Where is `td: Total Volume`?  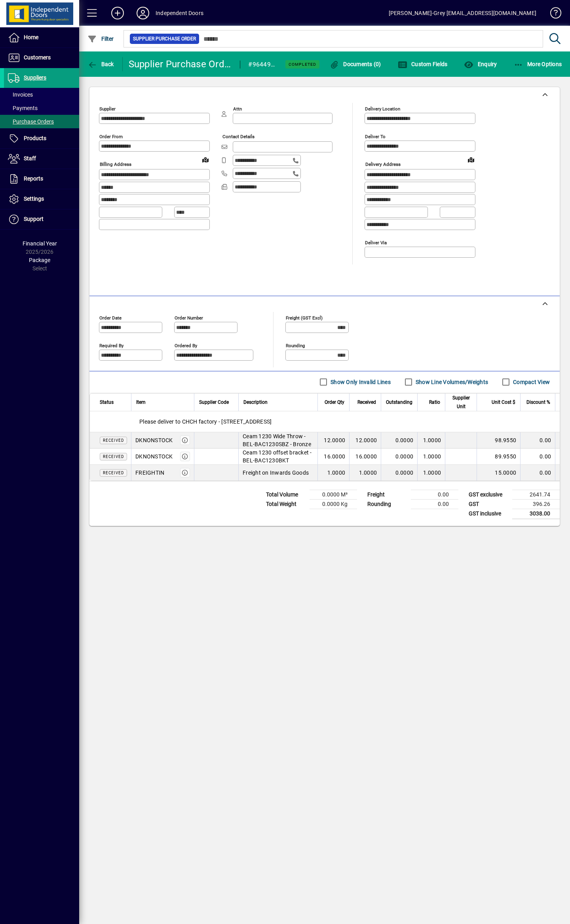 td: Total Volume is located at coordinates (286, 494).